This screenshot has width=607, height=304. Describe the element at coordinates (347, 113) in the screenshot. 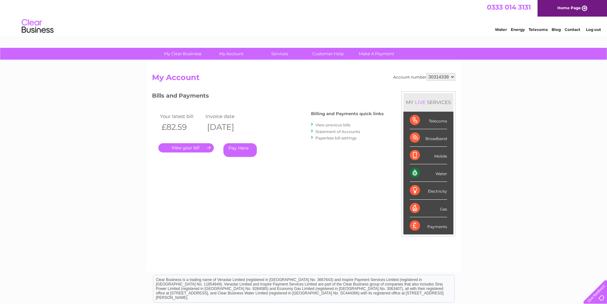

I see `h4: Billing and Payments quick links` at that location.